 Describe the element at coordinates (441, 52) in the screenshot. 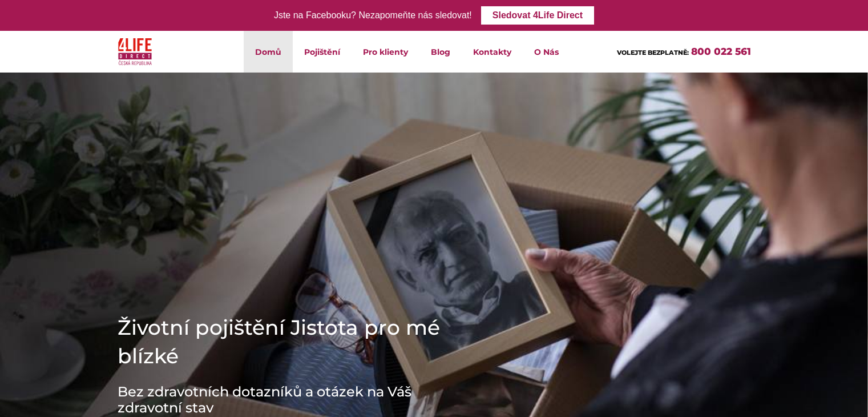

I see `a: Blog` at that location.